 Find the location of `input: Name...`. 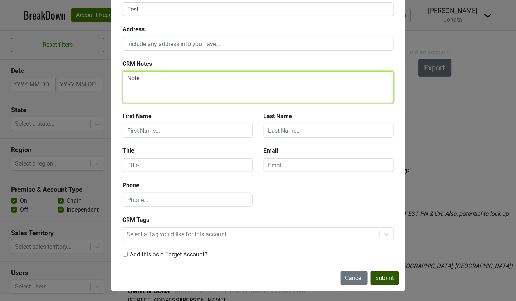

input: Name... is located at coordinates (258, 9).